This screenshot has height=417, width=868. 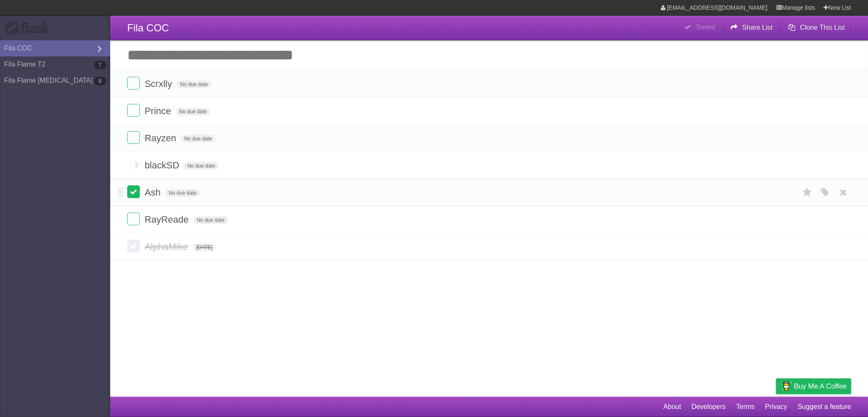 I want to click on span: Buy me a coffee, so click(x=820, y=386).